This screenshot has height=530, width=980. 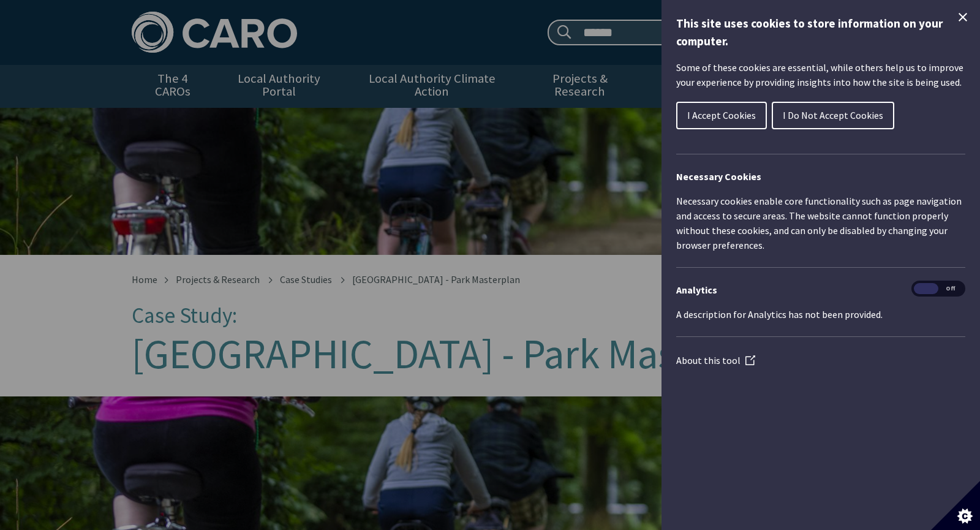 I want to click on p: Some of these cookies are essential, while others help us to improve your experience by providing..., so click(x=821, y=75).